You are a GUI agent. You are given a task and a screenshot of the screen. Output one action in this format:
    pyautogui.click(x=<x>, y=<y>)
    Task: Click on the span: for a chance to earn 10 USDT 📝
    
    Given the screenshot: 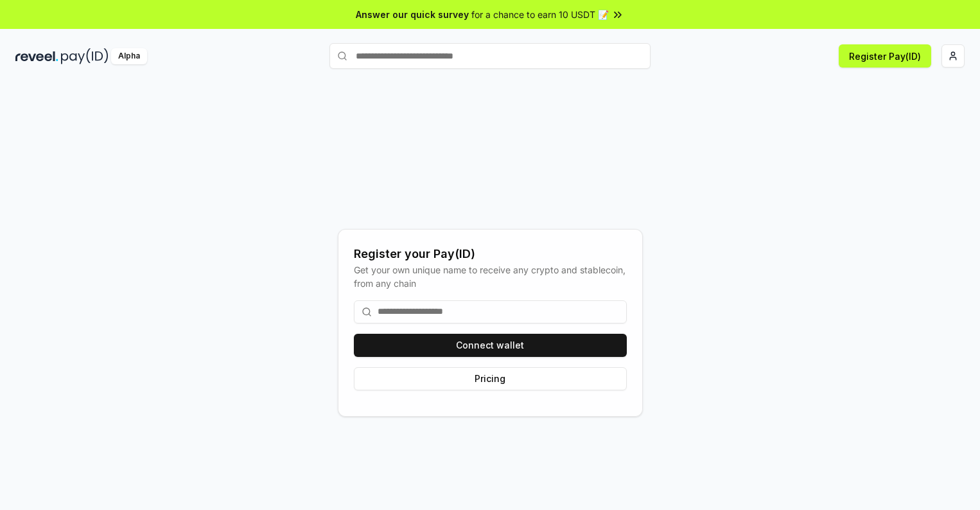 What is the action you would take?
    pyautogui.click(x=540, y=14)
    